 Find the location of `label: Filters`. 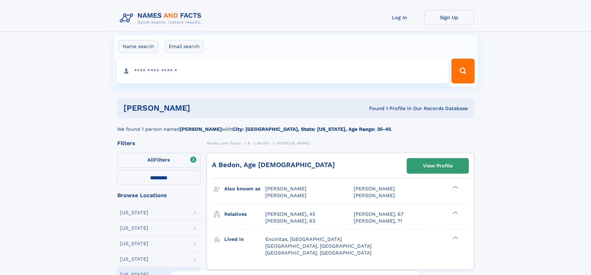

label: Filters is located at coordinates (159, 161).